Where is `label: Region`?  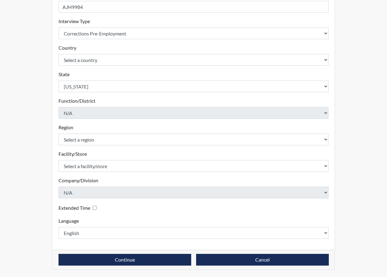 label: Region is located at coordinates (66, 127).